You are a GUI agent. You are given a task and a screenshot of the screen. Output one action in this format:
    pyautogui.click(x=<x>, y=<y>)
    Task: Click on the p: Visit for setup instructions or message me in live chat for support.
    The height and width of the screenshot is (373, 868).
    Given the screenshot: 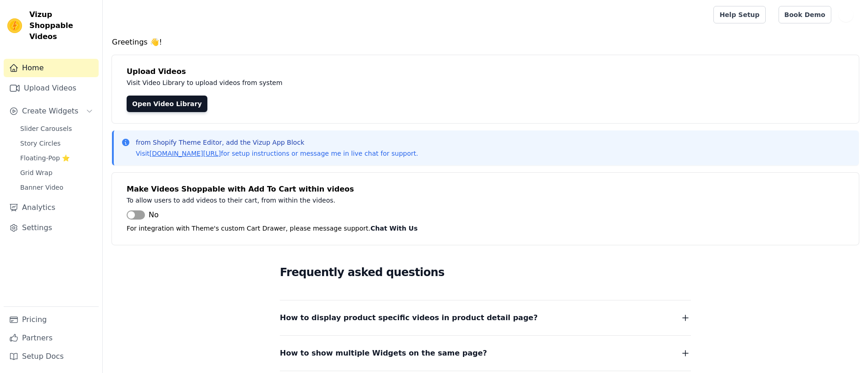 What is the action you would take?
    pyautogui.click(x=276, y=153)
    